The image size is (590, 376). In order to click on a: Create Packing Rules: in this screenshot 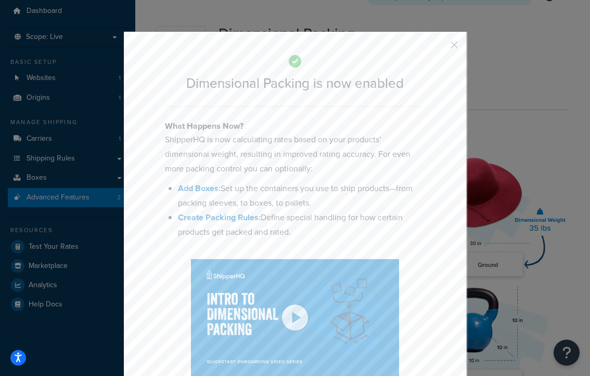, I will do `click(219, 217)`.